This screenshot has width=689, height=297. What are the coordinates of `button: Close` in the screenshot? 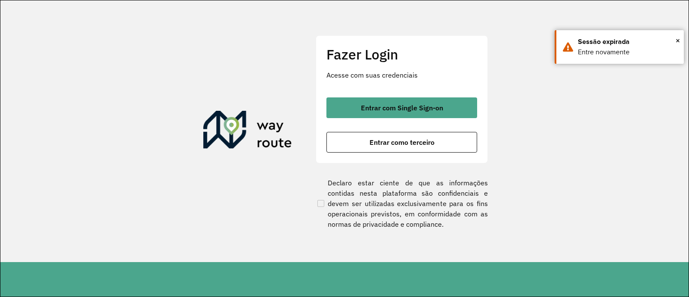 It's located at (677, 40).